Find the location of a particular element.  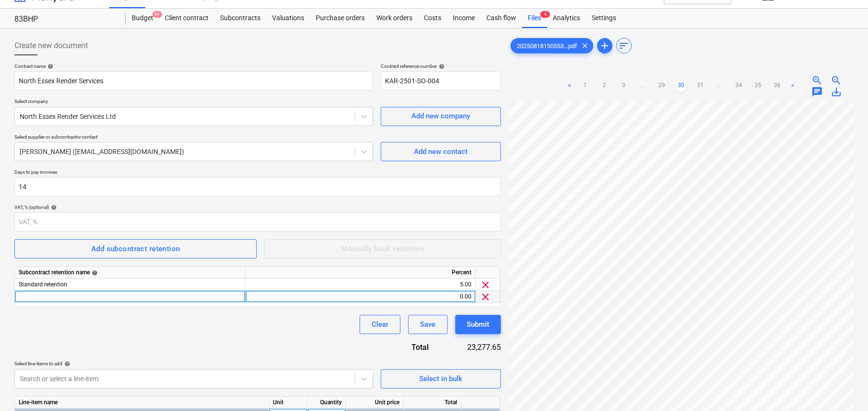

div: Income is located at coordinates (464, 19).